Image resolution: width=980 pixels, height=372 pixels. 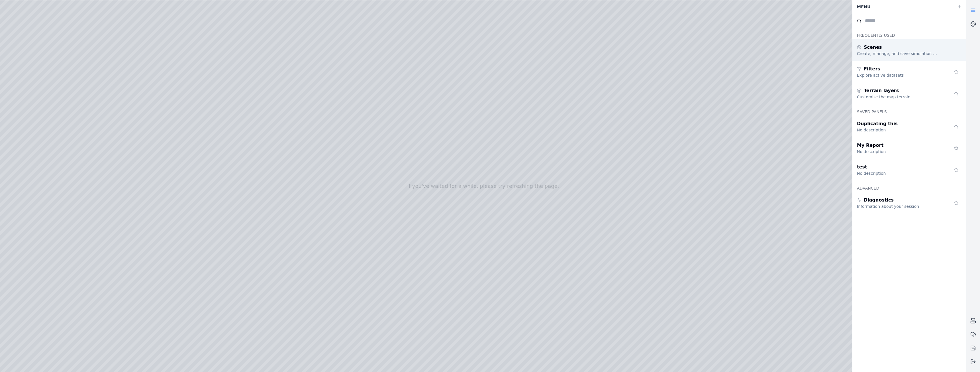 I want to click on div: Explore active datasets, so click(x=898, y=75).